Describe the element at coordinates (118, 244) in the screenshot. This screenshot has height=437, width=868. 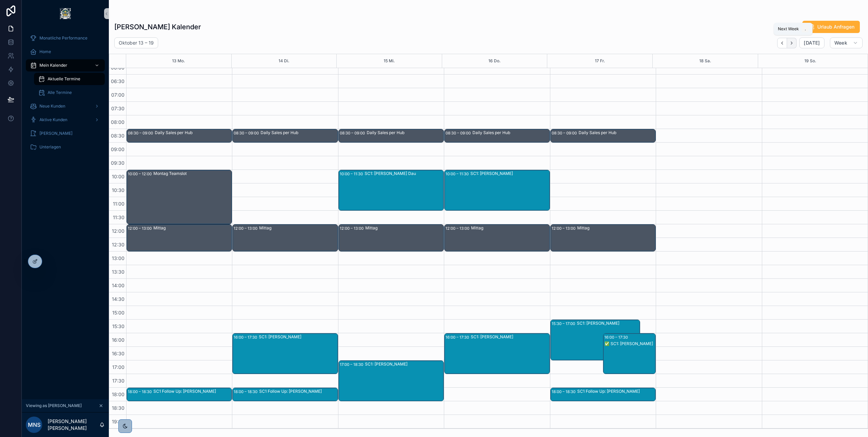
I see `span: 12:30` at that location.